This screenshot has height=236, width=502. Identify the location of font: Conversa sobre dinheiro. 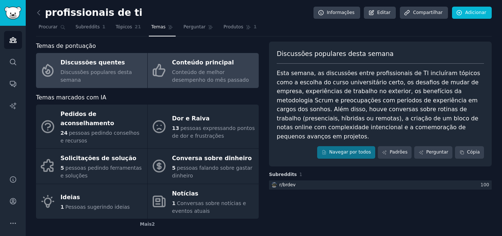
(212, 158).